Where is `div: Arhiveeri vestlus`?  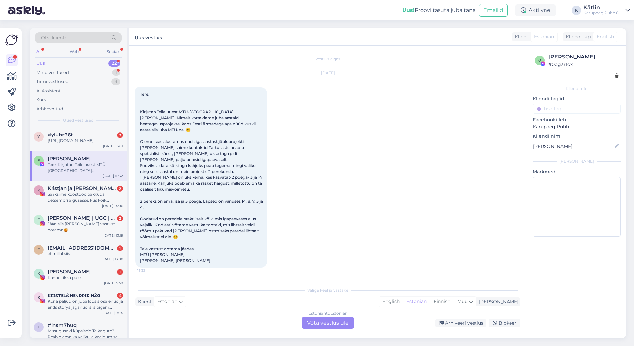 div: Arhiveeri vestlus is located at coordinates (460, 322).